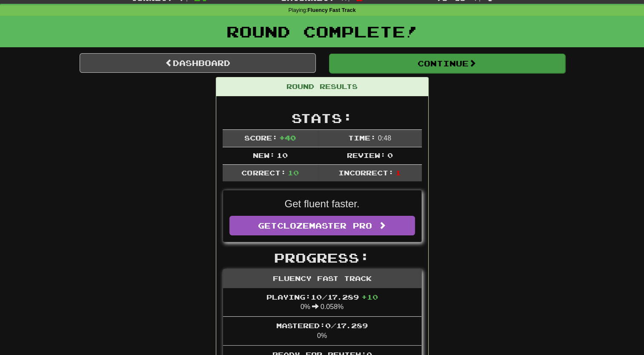  I want to click on span: Incorrect:, so click(366, 173).